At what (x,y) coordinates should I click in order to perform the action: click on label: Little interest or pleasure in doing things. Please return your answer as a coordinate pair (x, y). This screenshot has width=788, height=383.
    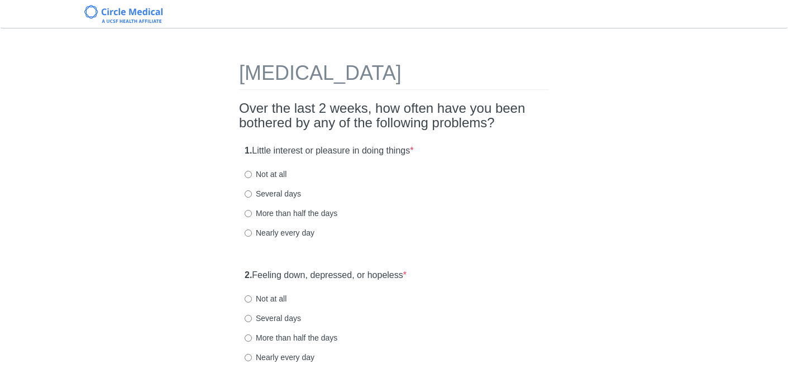
    Looking at the image, I should click on (329, 151).